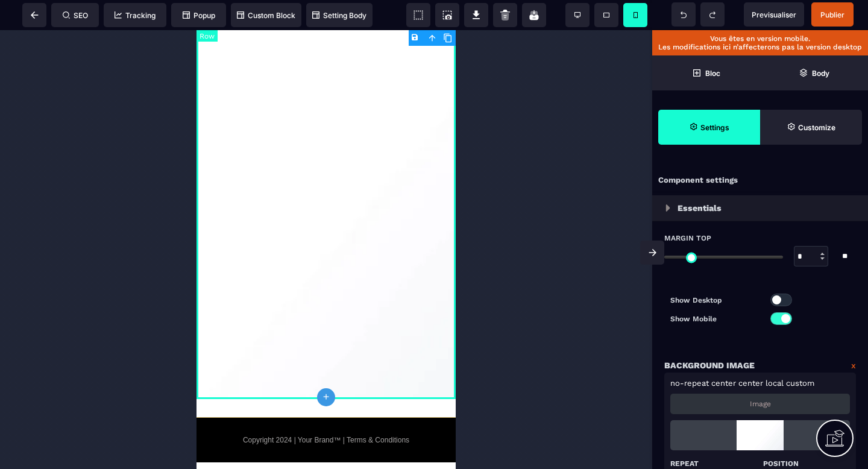 The image size is (868, 469). Describe the element at coordinates (774, 14) in the screenshot. I see `span: Previsualiser` at that location.